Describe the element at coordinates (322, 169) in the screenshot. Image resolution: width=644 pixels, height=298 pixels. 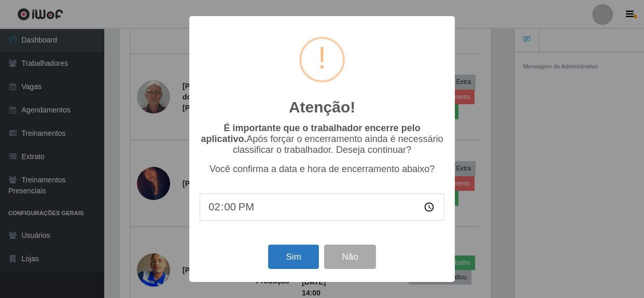
I see `p: Você confirma a data e hora de encerramento abaixo?` at that location.